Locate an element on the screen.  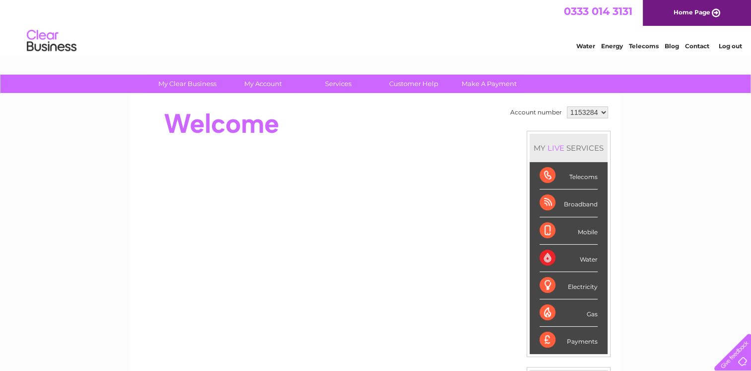
a: Telecoms is located at coordinates (644, 46).